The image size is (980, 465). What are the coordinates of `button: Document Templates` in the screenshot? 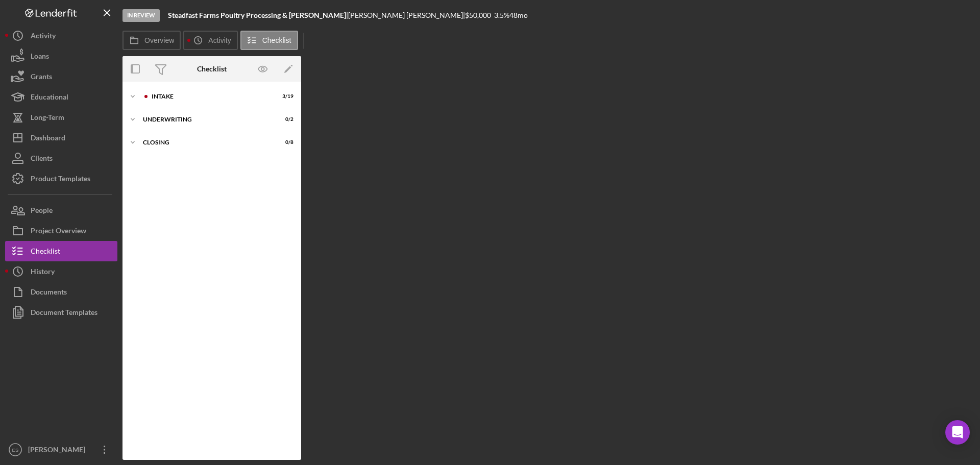 It's located at (61, 313).